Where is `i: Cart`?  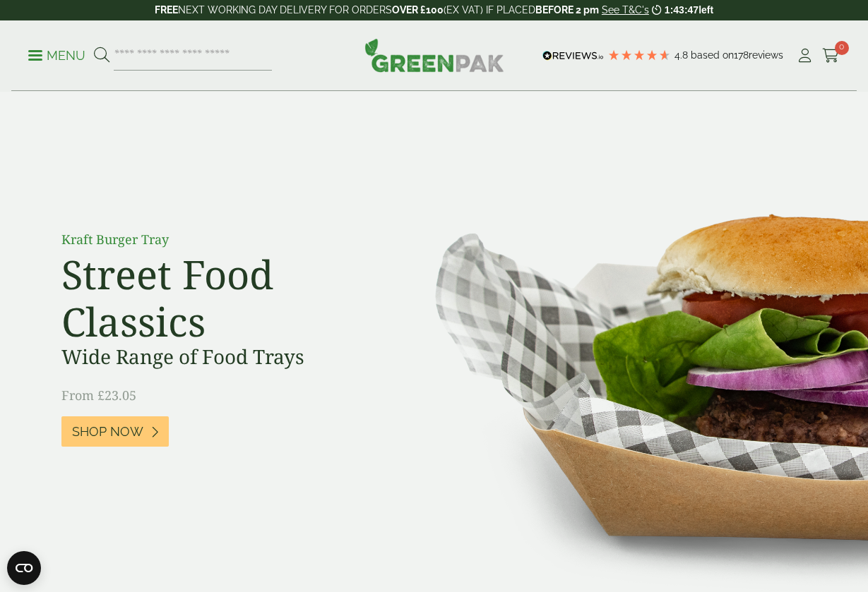 i: Cart is located at coordinates (830, 55).